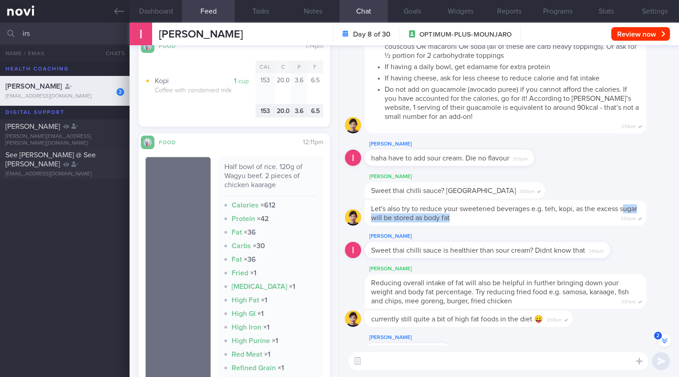 The width and height of the screenshot is (679, 377). Describe the element at coordinates (314, 46) in the screenshot. I see `span: 1:14pm` at that location.